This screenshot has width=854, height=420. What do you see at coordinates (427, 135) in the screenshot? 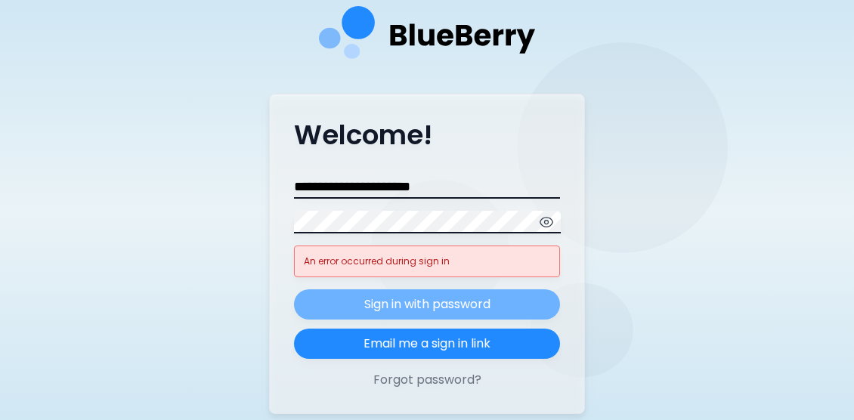
I see `p: Welcome!` at bounding box center [427, 135].